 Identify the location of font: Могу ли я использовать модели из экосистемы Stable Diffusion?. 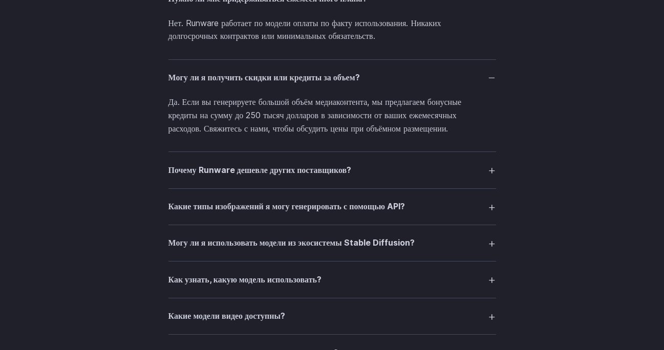
(291, 243).